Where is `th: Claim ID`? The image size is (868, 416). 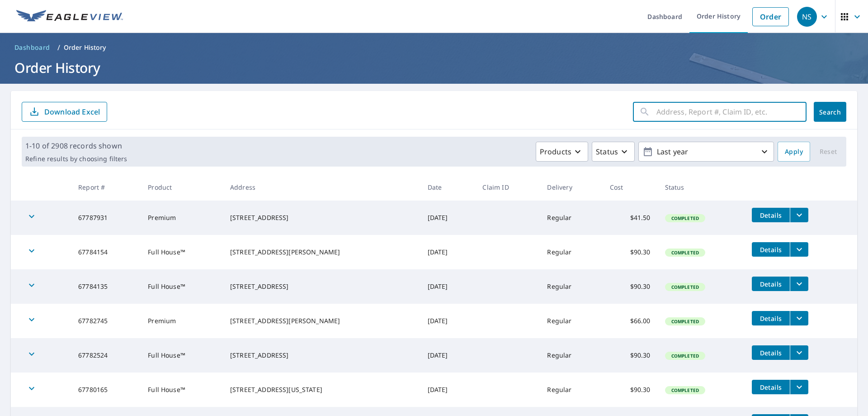
th: Claim ID is located at coordinates (508, 187).